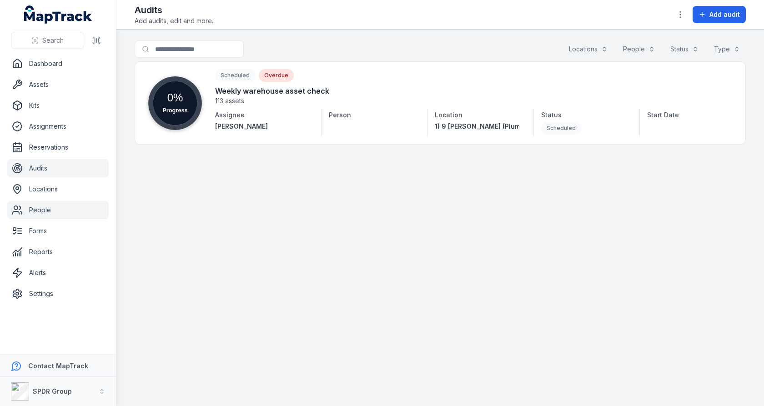 The height and width of the screenshot is (406, 764). What do you see at coordinates (58, 210) in the screenshot?
I see `a: People` at bounding box center [58, 210].